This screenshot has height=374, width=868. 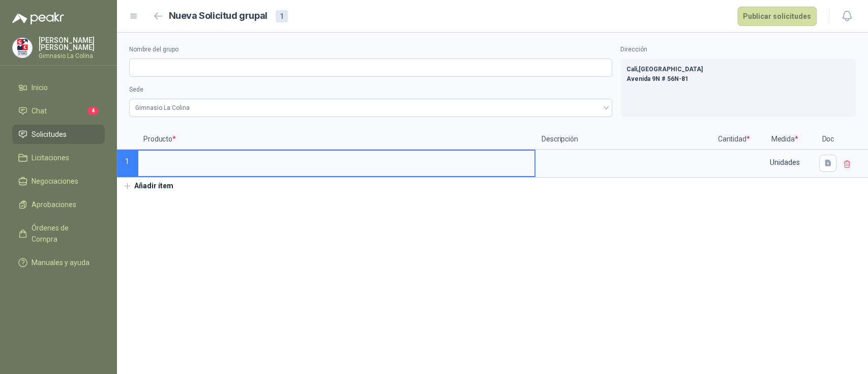 What do you see at coordinates (828, 139) in the screenshot?
I see `p: Doc` at bounding box center [828, 139].